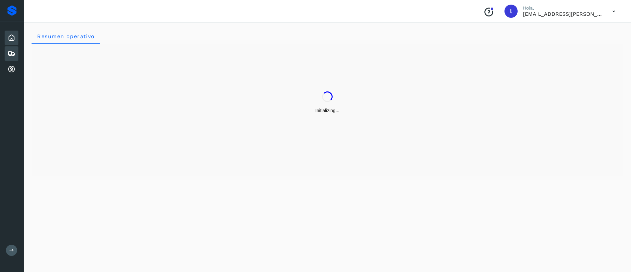 The width and height of the screenshot is (631, 272). I want to click on div: Inicio, so click(12, 38).